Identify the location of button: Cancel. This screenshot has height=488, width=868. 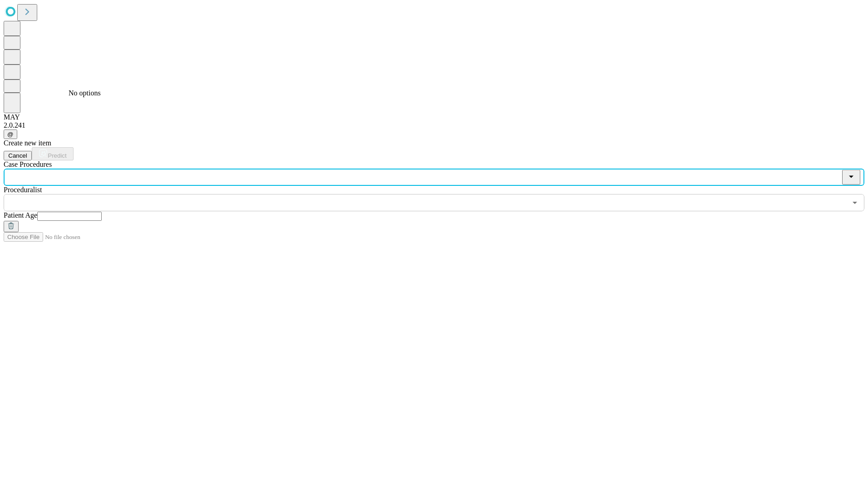
(18, 155).